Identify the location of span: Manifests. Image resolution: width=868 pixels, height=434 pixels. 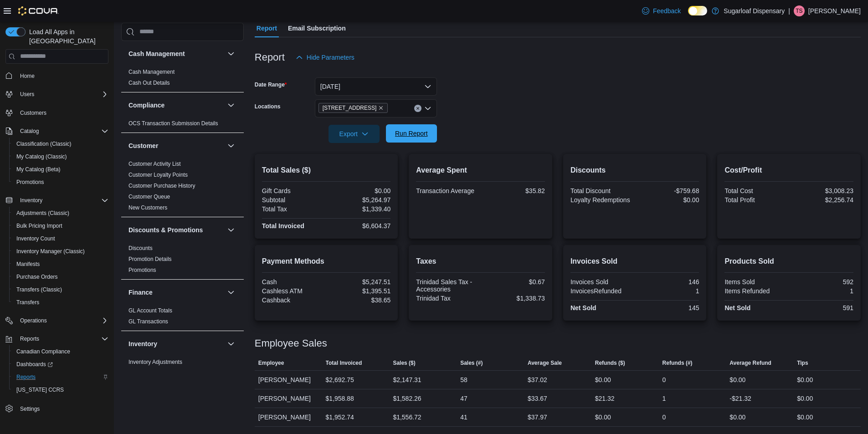
(28, 264).